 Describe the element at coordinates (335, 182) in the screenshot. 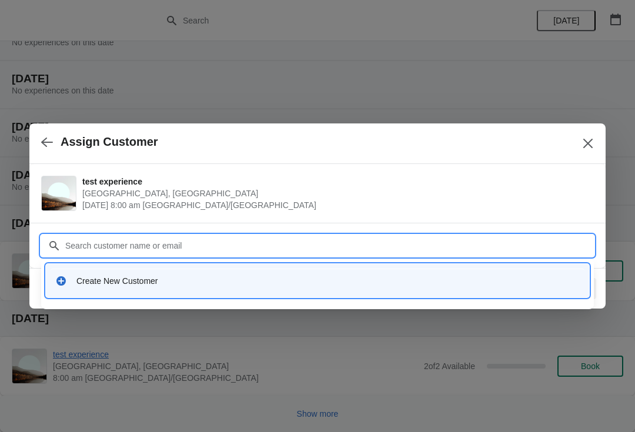

I see `span: test experience` at that location.